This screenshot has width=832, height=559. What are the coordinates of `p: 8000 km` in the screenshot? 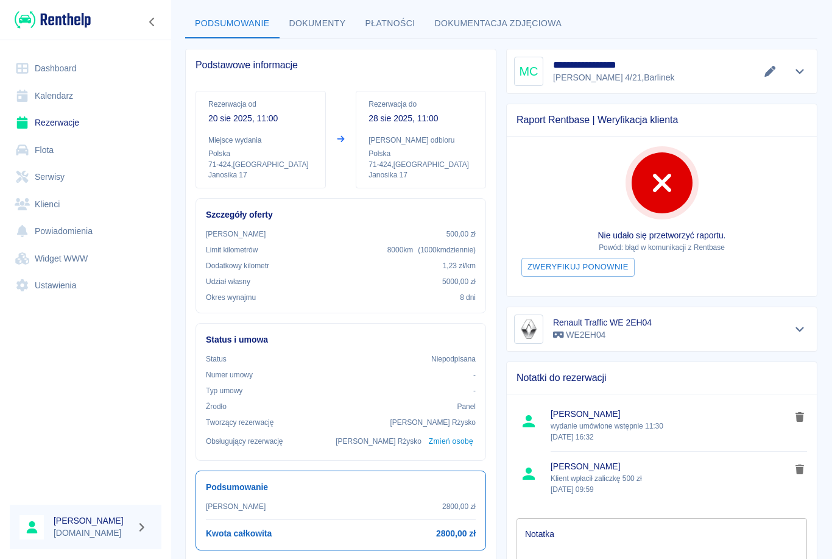 It's located at (431, 250).